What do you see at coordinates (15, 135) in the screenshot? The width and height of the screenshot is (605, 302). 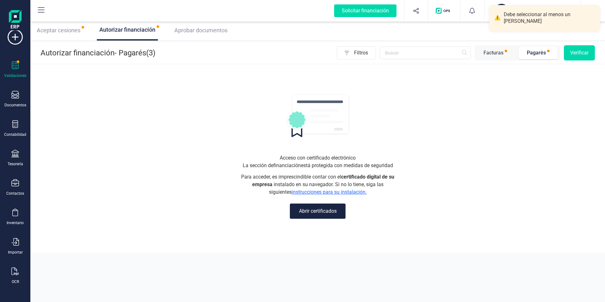 I see `div: Contabilidad` at bounding box center [15, 135].